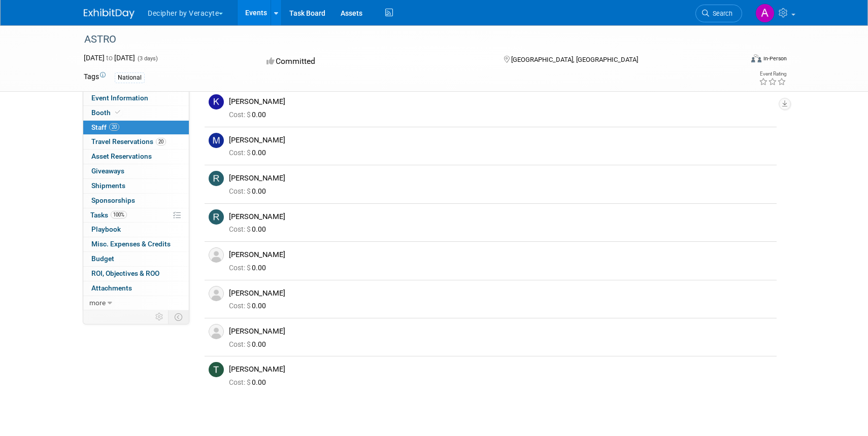  I want to click on div: In-Person, so click(774, 58).